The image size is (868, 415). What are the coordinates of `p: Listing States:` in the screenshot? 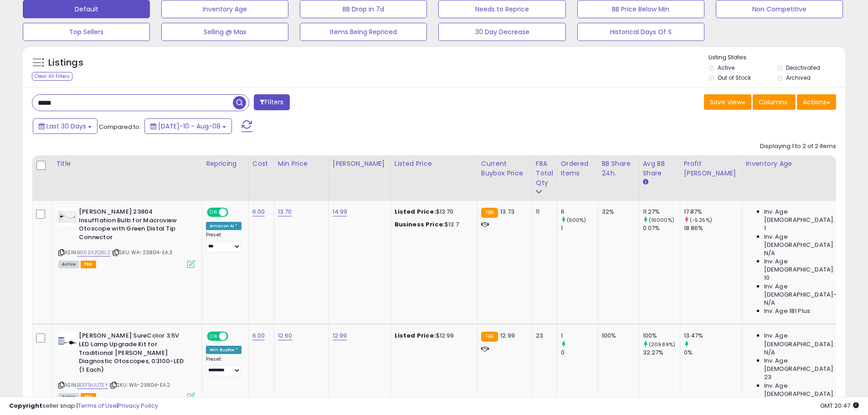 It's located at (777, 58).